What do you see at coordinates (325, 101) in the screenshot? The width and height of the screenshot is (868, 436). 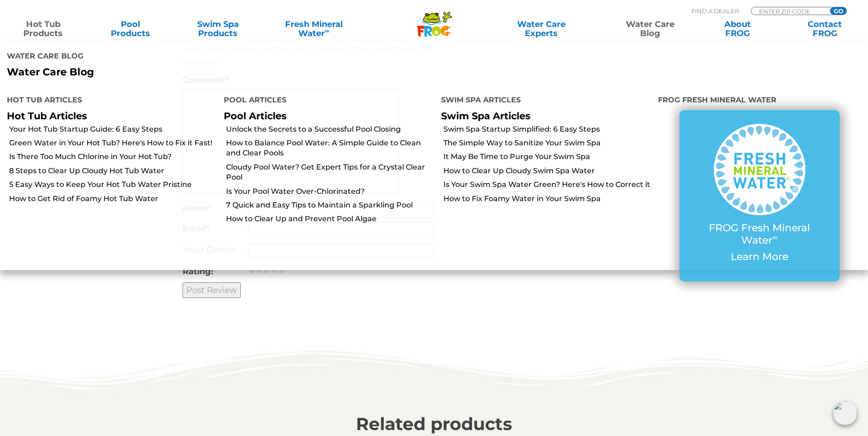 I see `h4: Pool Articles` at bounding box center [325, 101].